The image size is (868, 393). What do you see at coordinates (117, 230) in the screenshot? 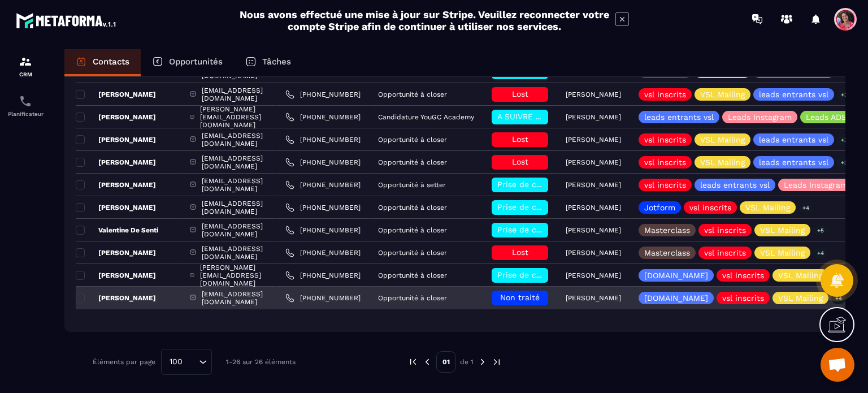
I see `p: Valentine De Senti` at bounding box center [117, 230].